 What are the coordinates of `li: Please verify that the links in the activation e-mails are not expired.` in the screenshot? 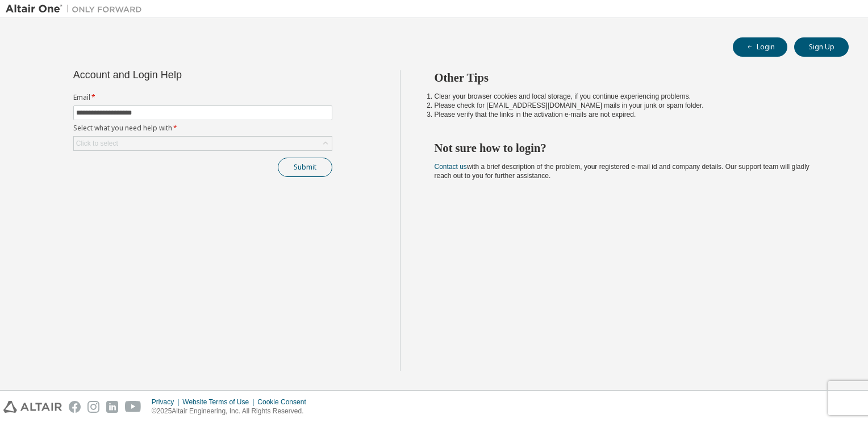 It's located at (631, 115).